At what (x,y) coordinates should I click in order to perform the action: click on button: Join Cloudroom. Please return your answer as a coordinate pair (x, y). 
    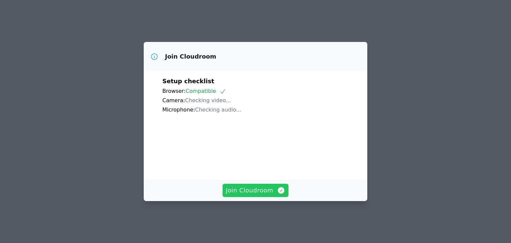
    Looking at the image, I should click on (255, 190).